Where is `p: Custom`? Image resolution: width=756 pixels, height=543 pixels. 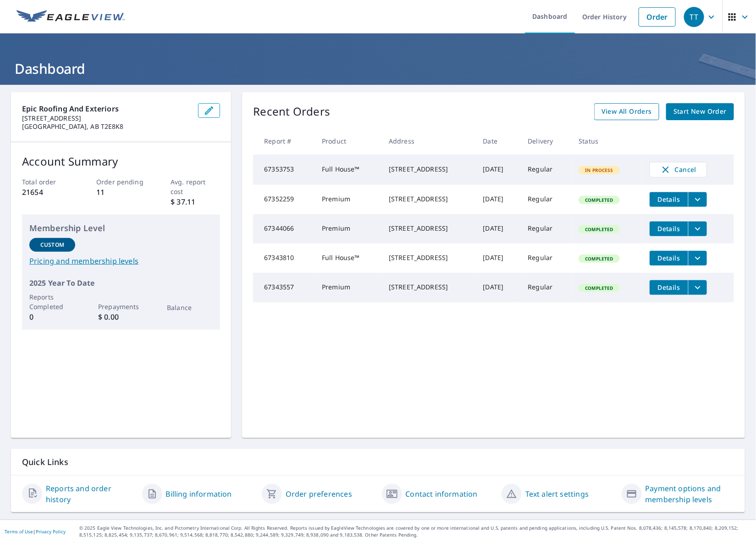
p: Custom is located at coordinates (53, 245).